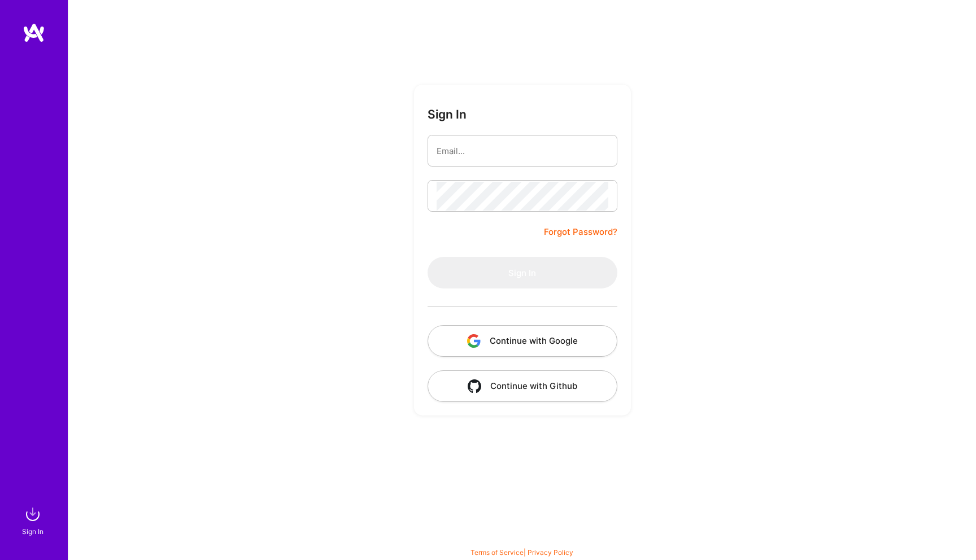  What do you see at coordinates (522, 151) in the screenshot?
I see `input: Email...` at bounding box center [522, 151].